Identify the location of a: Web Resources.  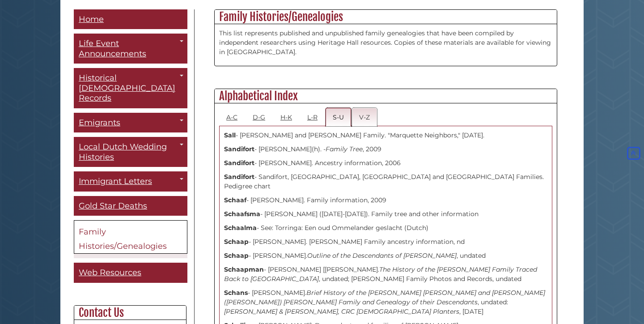
(131, 272).